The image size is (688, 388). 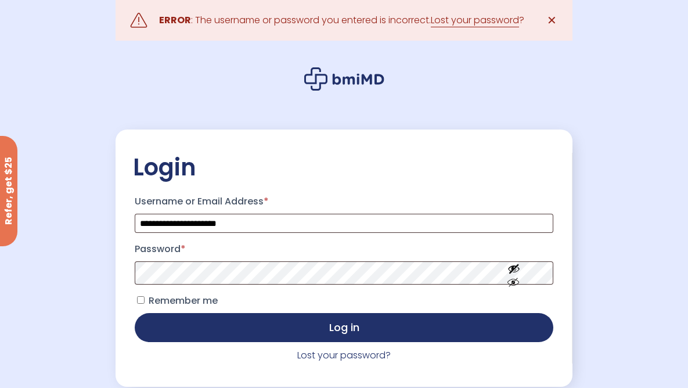 I want to click on strong: ERROR, so click(x=175, y=20).